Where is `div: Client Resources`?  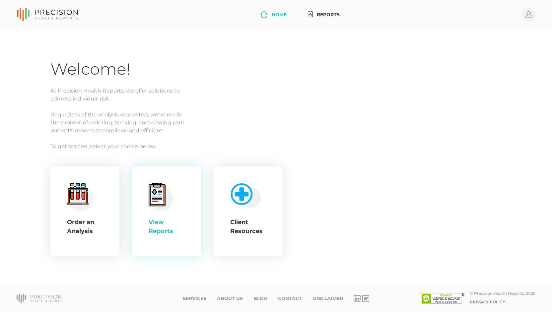
div: Client Resources is located at coordinates (248, 227).